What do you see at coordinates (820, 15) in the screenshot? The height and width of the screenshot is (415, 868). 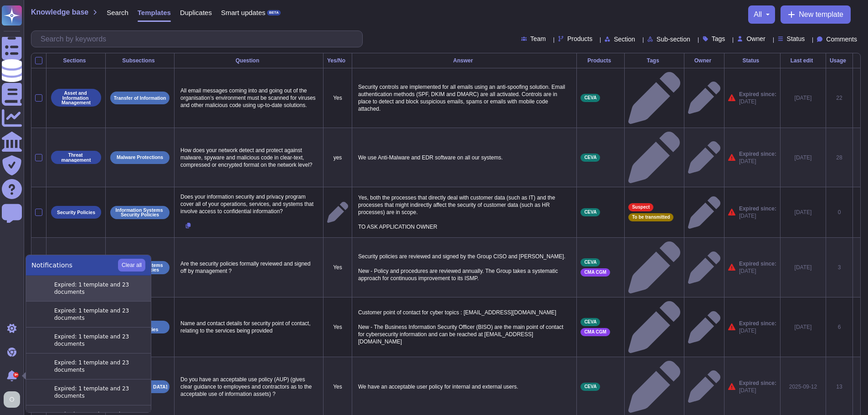 I see `span: New template` at bounding box center [820, 15].